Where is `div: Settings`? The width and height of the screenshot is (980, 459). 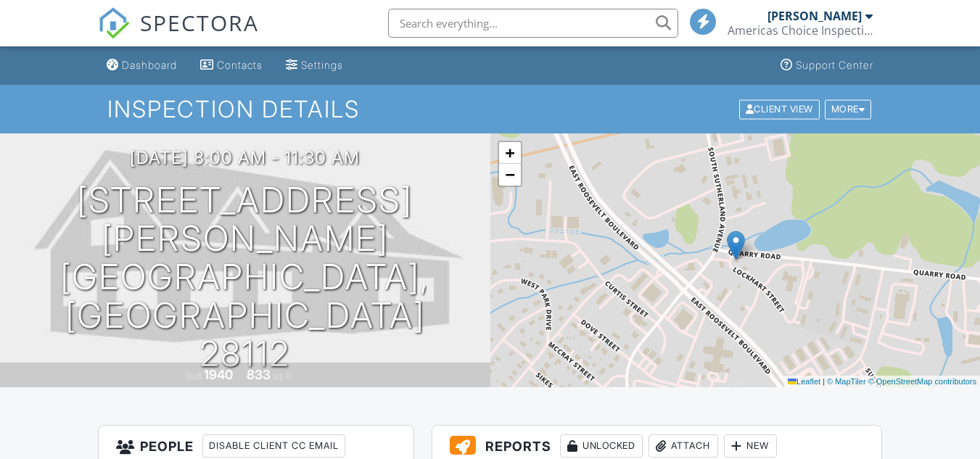
div: Settings is located at coordinates (322, 64).